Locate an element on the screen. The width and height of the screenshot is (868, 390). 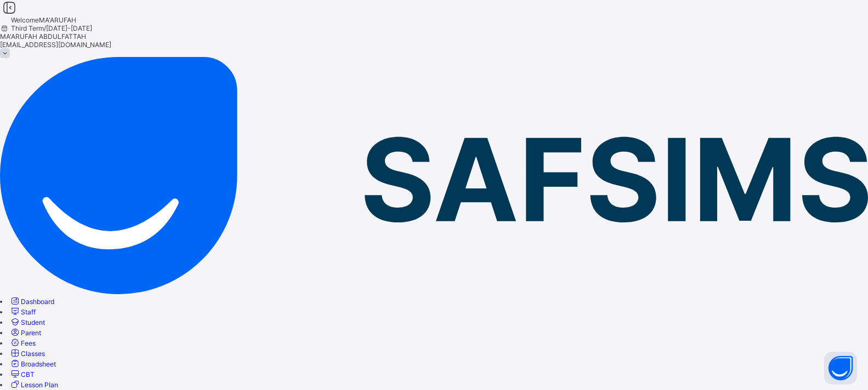
span: Classes is located at coordinates (33, 353).